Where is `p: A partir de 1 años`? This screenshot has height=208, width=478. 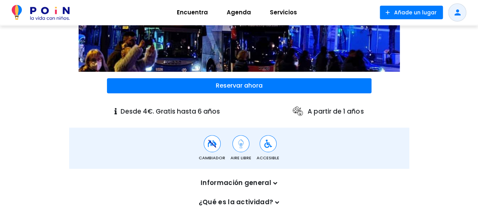
p: A partir de 1 años is located at coordinates (328, 112).